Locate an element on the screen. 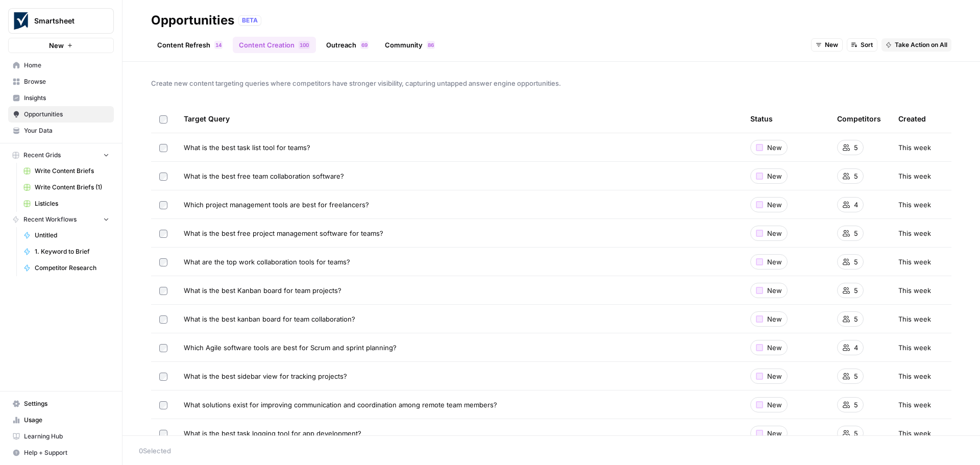  a: Community86 is located at coordinates (410, 45).